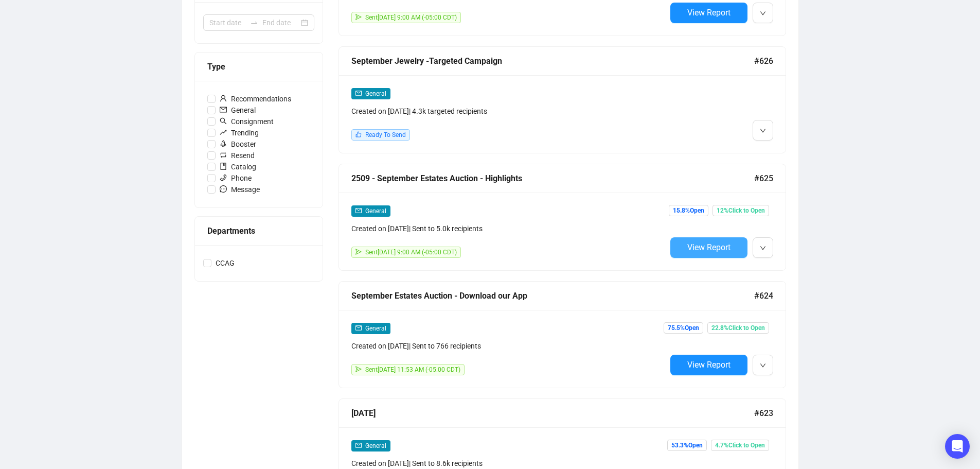  I want to click on div: September Estates Auction - Download our App, so click(552, 296).